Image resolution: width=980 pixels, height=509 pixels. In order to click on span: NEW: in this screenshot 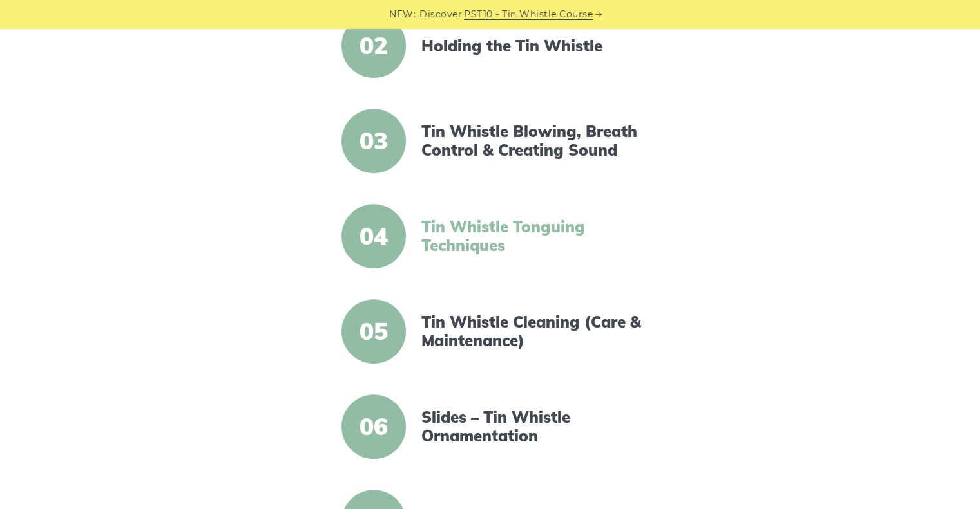, I will do `click(402, 14)`.